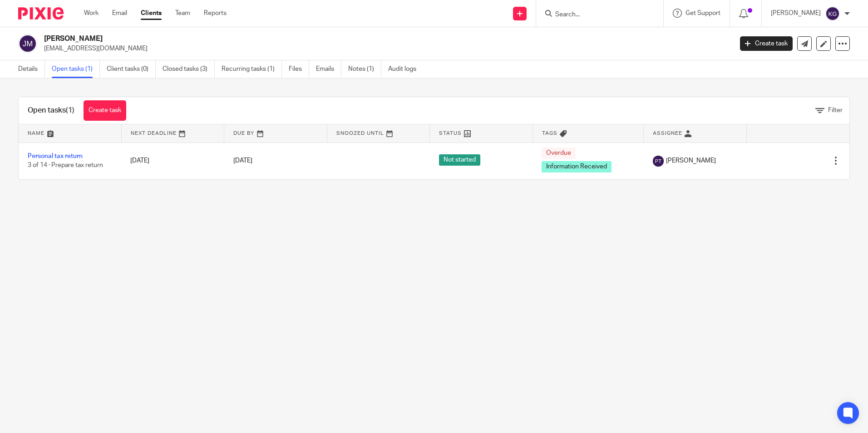 The height and width of the screenshot is (433, 868). What do you see at coordinates (32, 69) in the screenshot?
I see `a: Details` at bounding box center [32, 69].